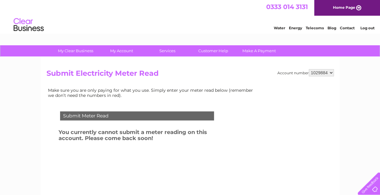 The image size is (380, 195). Describe the element at coordinates (167, 51) in the screenshot. I see `a: Services` at that location.